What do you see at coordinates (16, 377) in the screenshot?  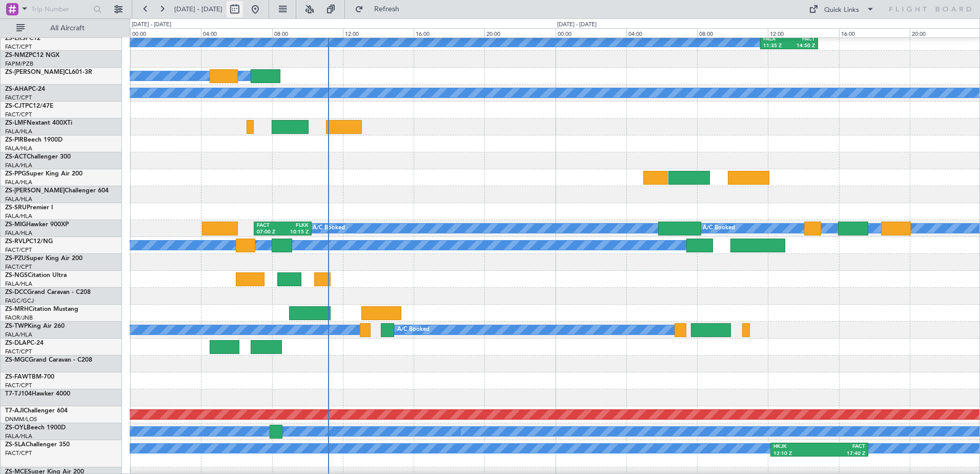 I see `span: ZS-FAW` at bounding box center [16, 377].